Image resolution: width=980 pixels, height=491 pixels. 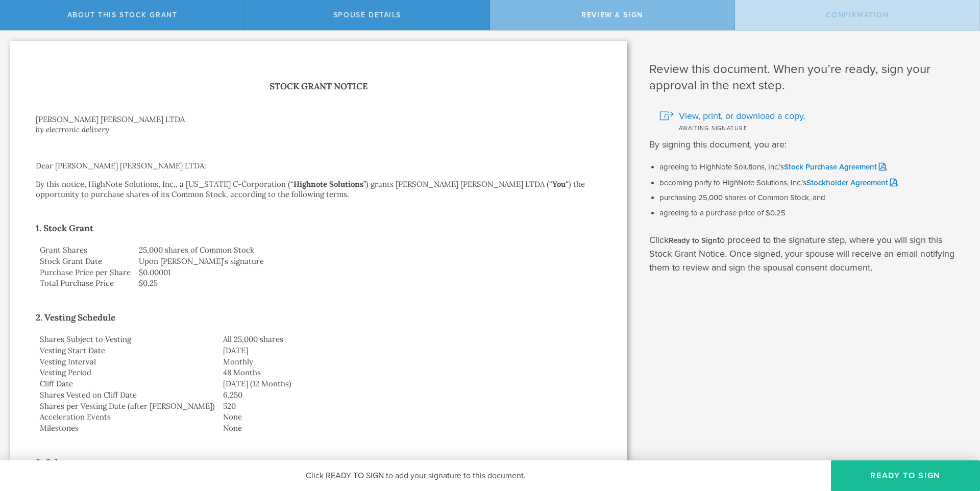 What do you see at coordinates (812, 128) in the screenshot?
I see `div: Awaiting signature` at bounding box center [812, 128].